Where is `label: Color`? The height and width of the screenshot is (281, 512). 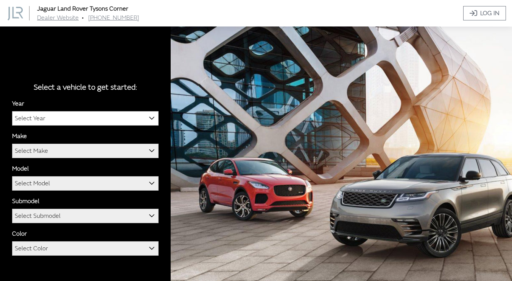
label: Color is located at coordinates (19, 234).